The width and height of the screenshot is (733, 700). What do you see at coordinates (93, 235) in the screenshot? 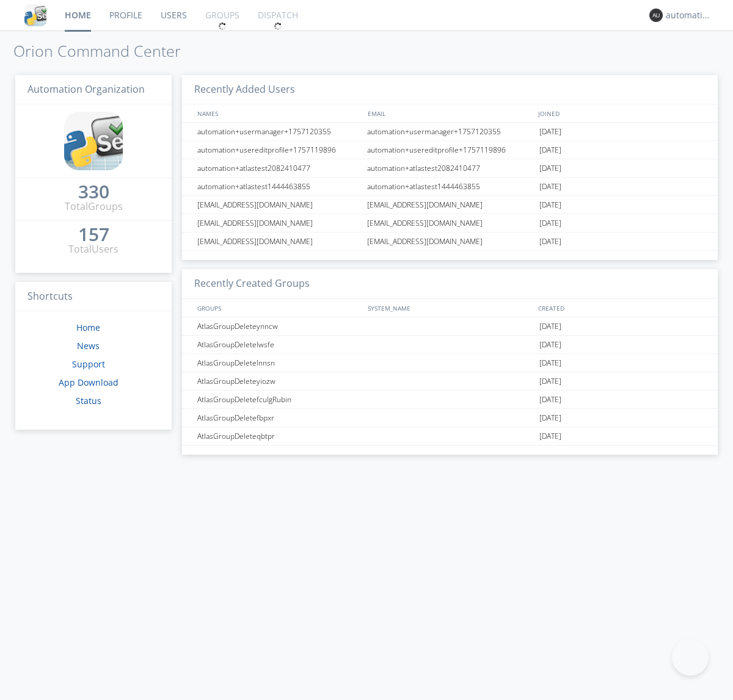
I see `a: 157` at bounding box center [93, 235].